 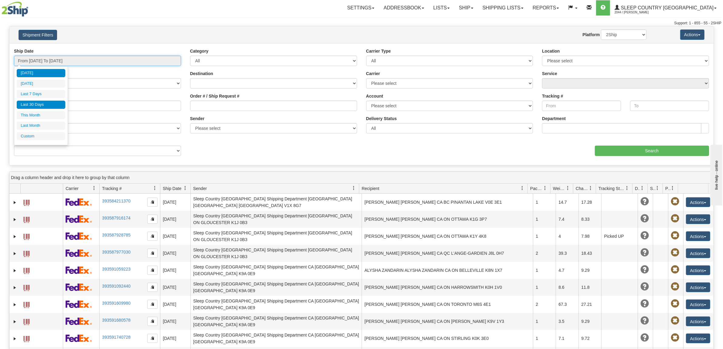 I want to click on a: Shipping lists, so click(x=503, y=8).